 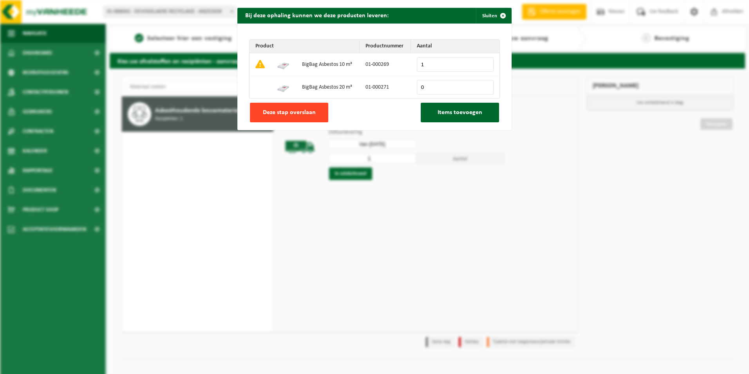 I want to click on span: Deze stap overslaan, so click(x=289, y=112).